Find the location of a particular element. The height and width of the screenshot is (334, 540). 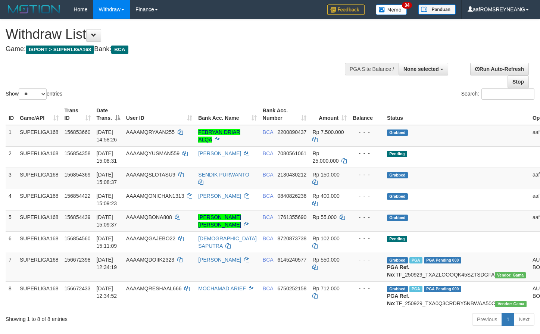

span: 156854358 is located at coordinates (78, 153).